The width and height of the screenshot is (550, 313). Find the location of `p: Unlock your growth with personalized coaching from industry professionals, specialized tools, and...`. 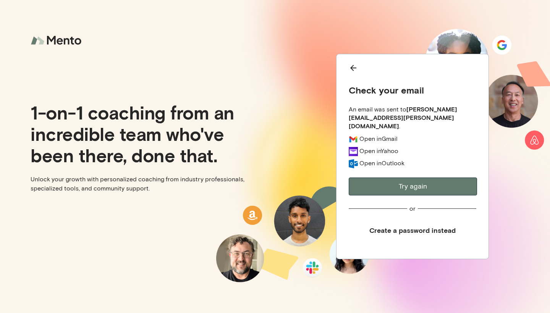

p: Unlock your growth with personalized coaching from industry professionals, specialized tools, and... is located at coordinates (150, 184).